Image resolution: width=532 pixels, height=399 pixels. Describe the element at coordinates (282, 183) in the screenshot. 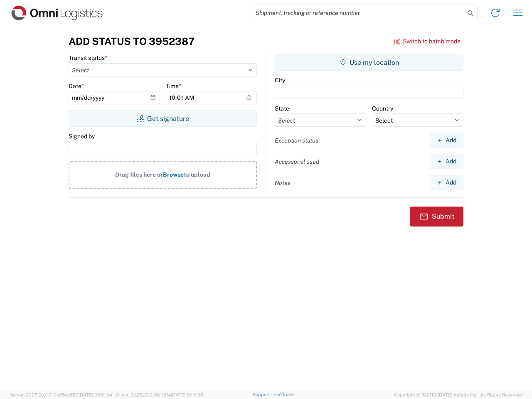

I see `label: Notes` at that location.